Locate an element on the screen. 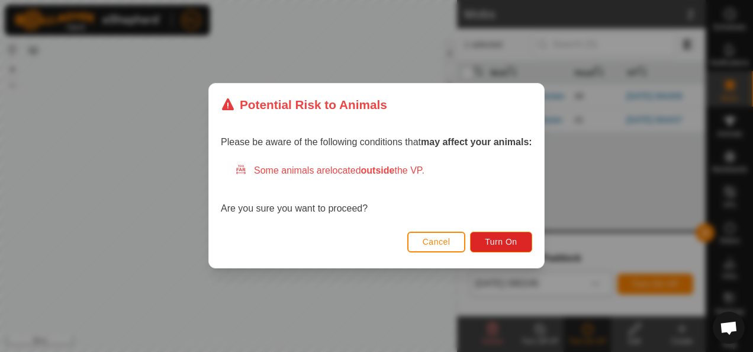  div: Open chat is located at coordinates (729, 327).